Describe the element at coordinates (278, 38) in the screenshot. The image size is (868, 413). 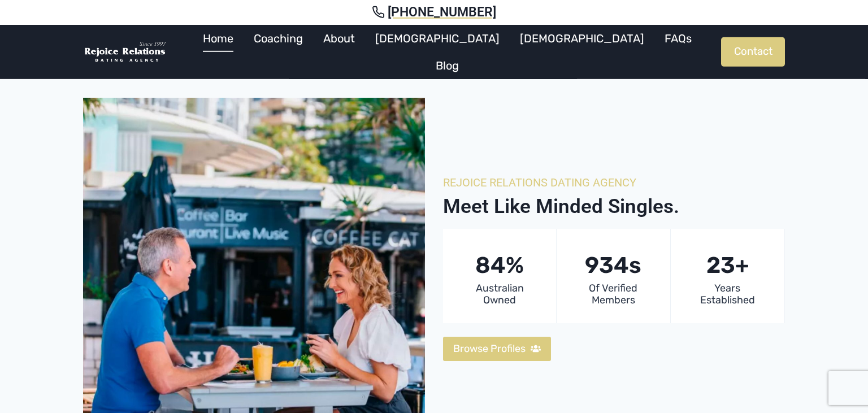
I see `a: Coaching` at that location.